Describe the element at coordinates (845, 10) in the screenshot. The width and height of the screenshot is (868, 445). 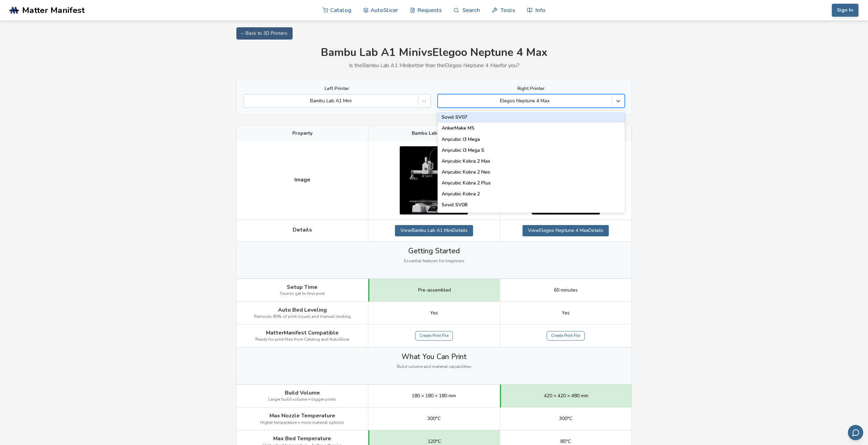
I see `button: Sign In` at that location.